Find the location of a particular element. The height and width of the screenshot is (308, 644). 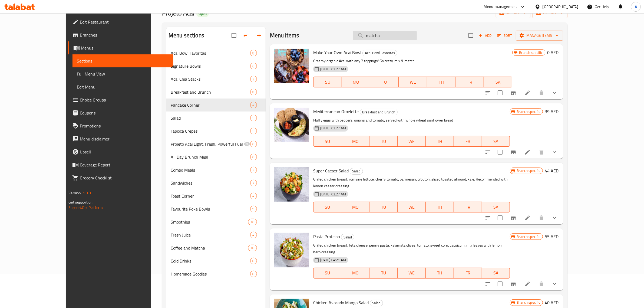

span: MO is located at coordinates (355, 207).